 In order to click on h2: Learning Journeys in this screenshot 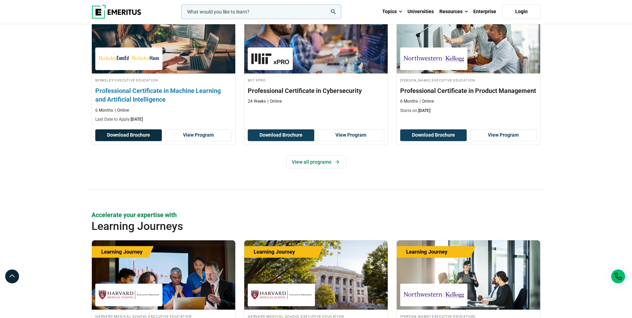, I will do `click(294, 226)`.